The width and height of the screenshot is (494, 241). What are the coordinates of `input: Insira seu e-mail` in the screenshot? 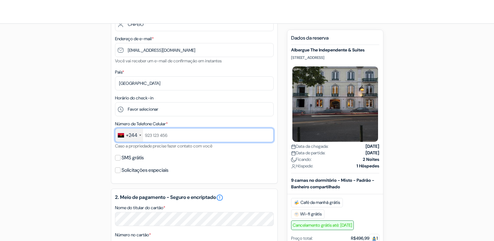 It's located at (194, 50).